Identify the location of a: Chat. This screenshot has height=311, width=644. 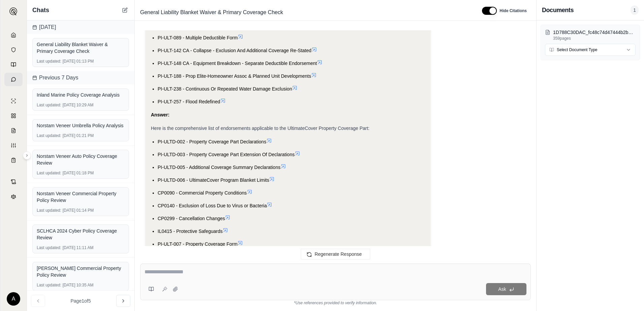
(14, 80).